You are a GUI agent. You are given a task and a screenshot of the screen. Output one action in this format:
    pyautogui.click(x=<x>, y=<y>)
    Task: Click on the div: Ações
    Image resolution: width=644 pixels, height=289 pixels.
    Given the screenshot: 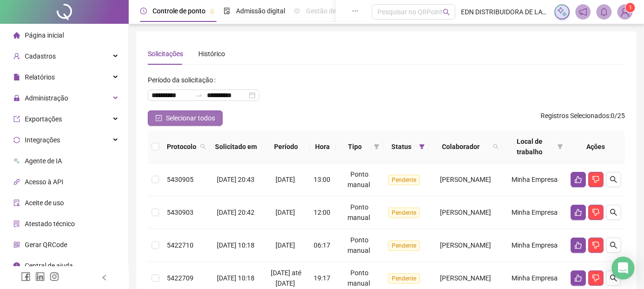 What is the action you would take?
    pyautogui.click(x=596, y=147)
    